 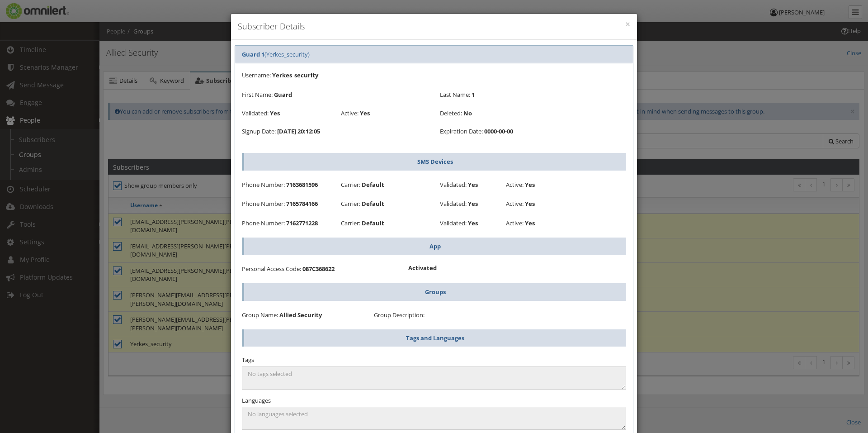 I want to click on label: Tags, so click(x=248, y=360).